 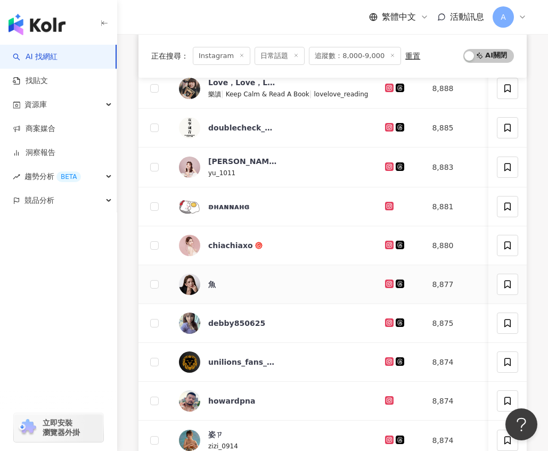 I want to click on td: 8,875, so click(x=466, y=323).